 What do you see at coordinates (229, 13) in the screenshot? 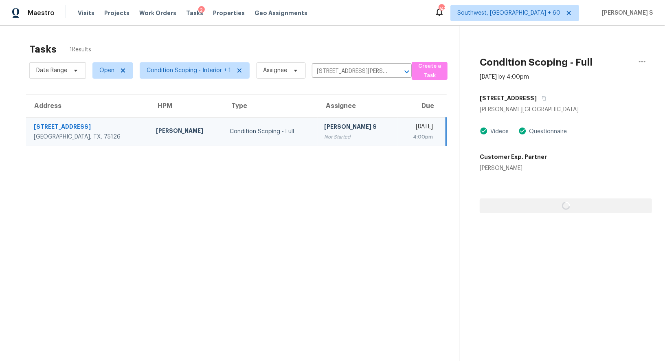
I see `span: Properties` at bounding box center [229, 13].